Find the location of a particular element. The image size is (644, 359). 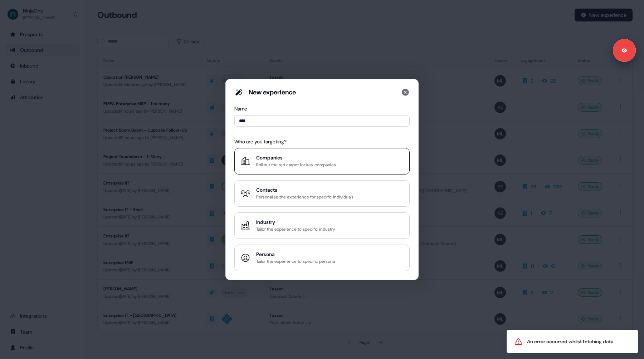

button: IndustryTailor the experience to specific industry is located at coordinates (322, 225).